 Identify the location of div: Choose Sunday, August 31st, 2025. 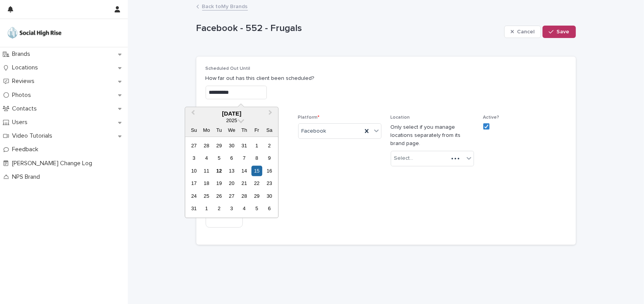
(193, 209).